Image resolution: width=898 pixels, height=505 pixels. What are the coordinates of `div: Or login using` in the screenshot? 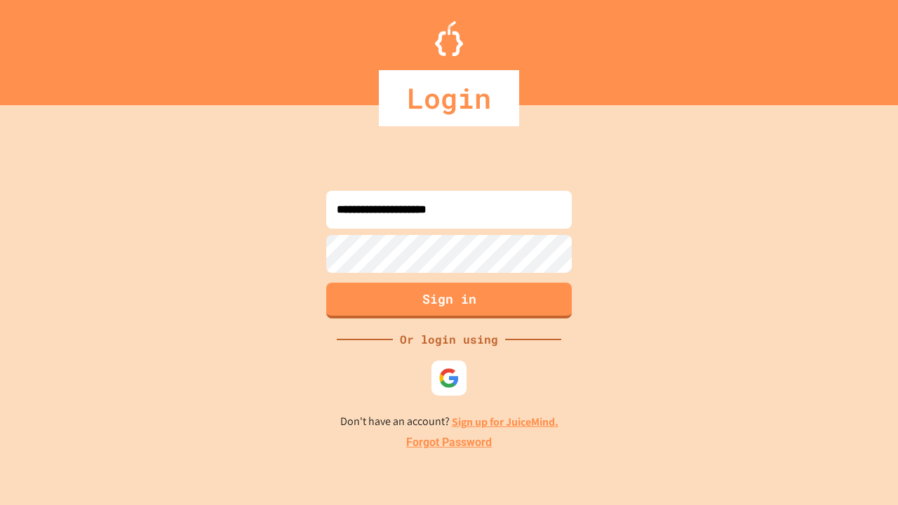 It's located at (449, 340).